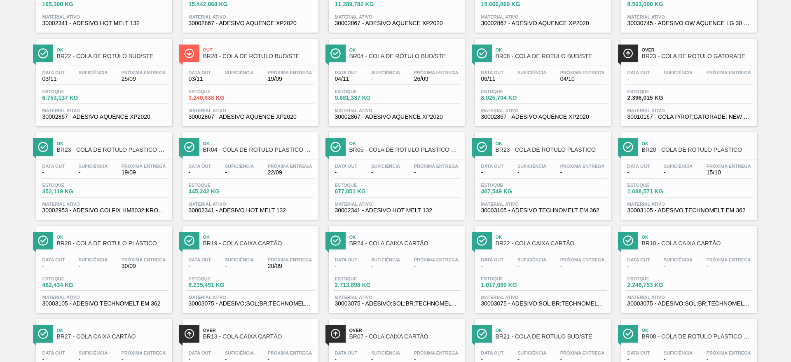 This screenshot has width=791, height=362. Describe the element at coordinates (290, 79) in the screenshot. I see `span: 19/09` at that location.